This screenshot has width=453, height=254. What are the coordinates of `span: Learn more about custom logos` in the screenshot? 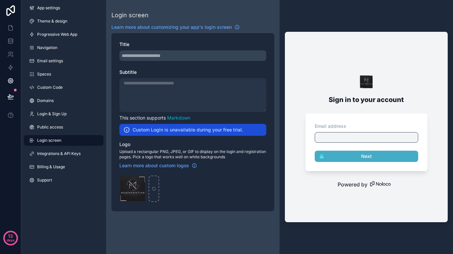 It's located at (154, 166).